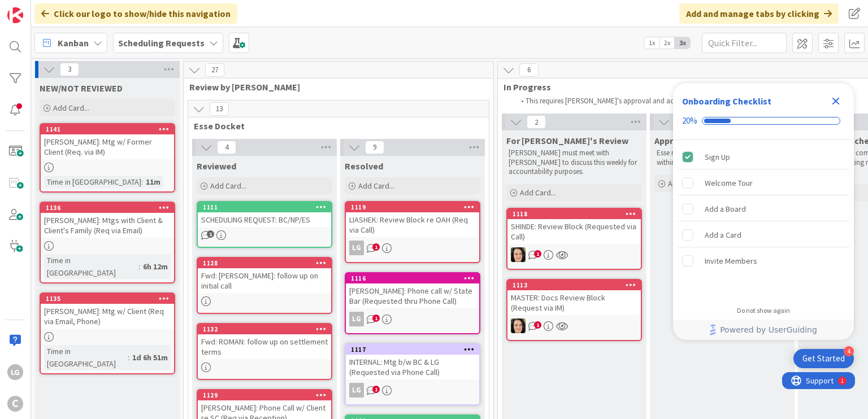 The height and width of the screenshot is (419, 868). I want to click on span: Kanban, so click(73, 43).